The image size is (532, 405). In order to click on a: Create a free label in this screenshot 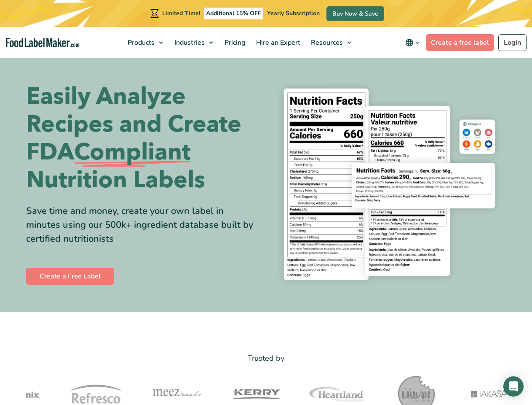, I will do `click(460, 43)`.